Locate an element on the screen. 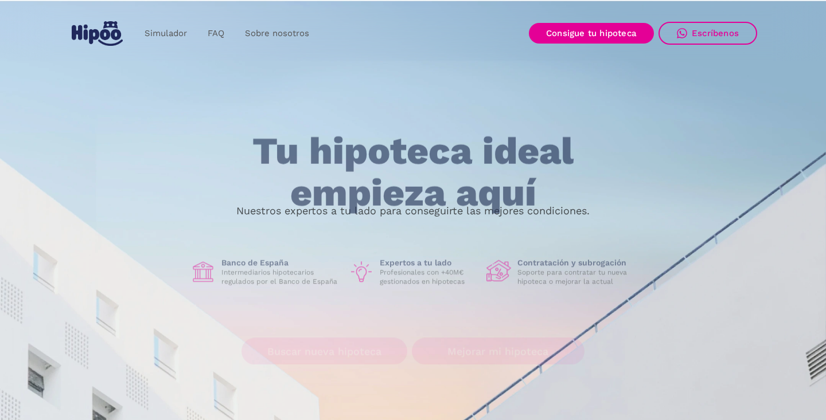  h1: Banco de España is located at coordinates (280, 263).